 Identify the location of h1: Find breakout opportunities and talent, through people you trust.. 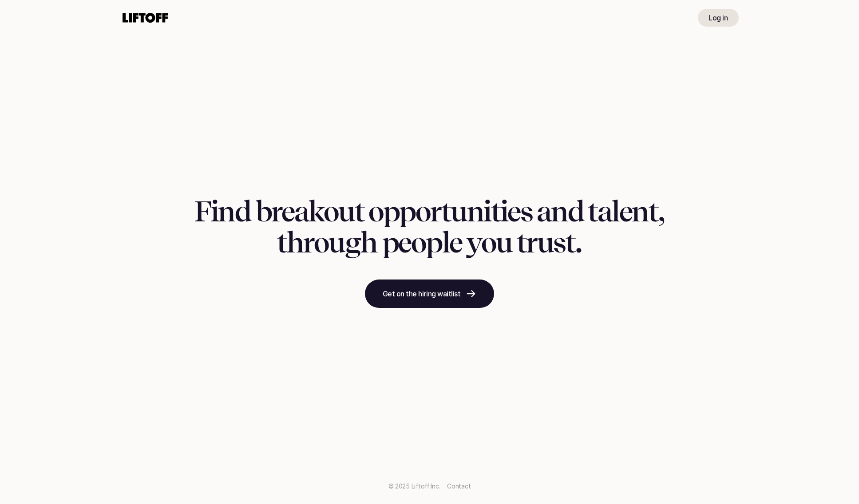
(429, 227).